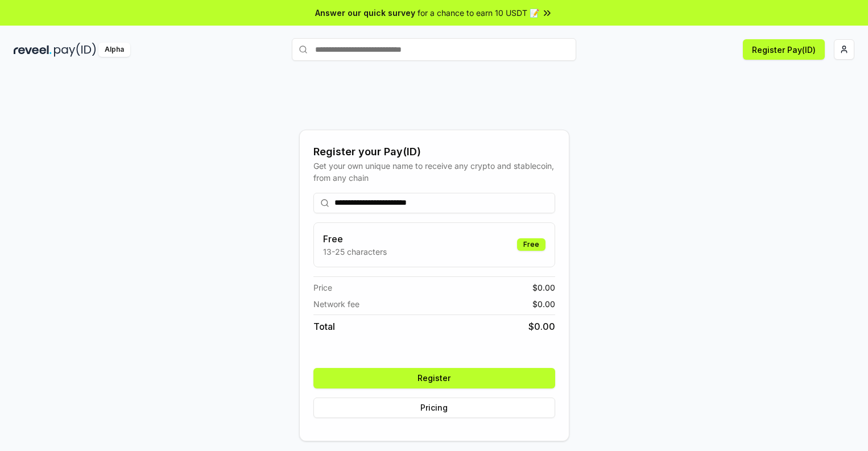 The width and height of the screenshot is (868, 451). Describe the element at coordinates (434, 172) in the screenshot. I see `div: Get your own unique name to receive any crypto and stablecoin, from any chain` at that location.